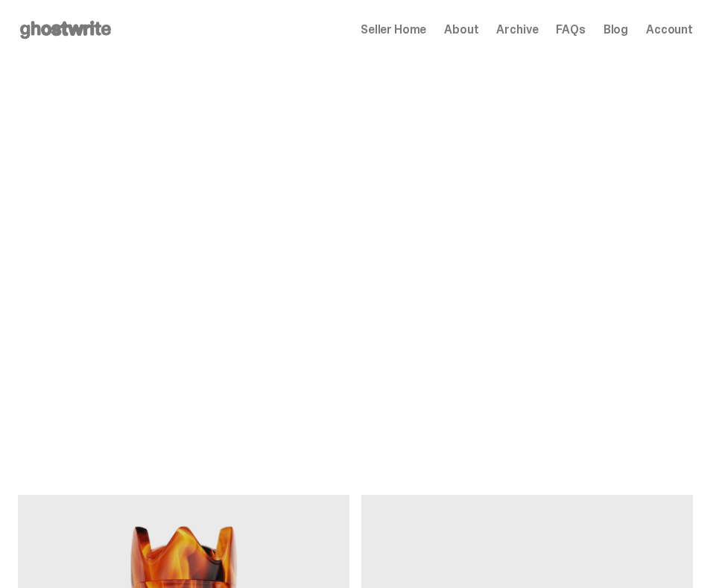 The height and width of the screenshot is (588, 722). I want to click on a: About, so click(462, 30).